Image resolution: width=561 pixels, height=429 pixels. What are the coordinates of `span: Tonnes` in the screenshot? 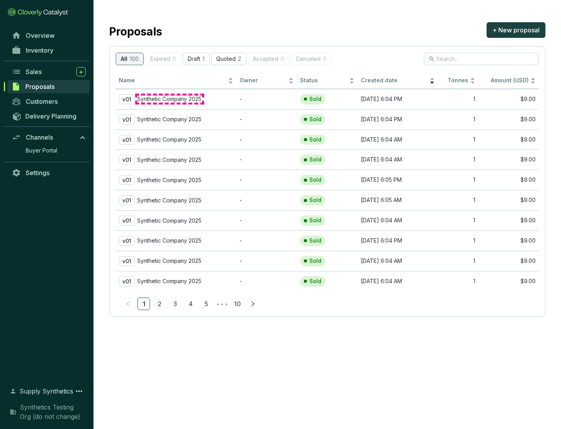 It's located at (454, 80).